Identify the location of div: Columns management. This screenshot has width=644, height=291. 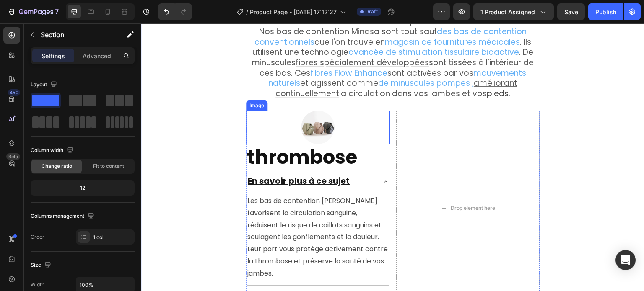
(63, 216).